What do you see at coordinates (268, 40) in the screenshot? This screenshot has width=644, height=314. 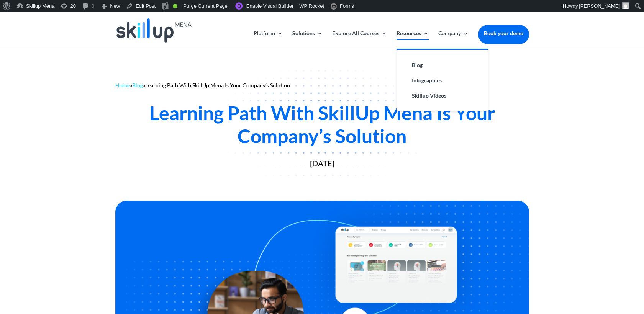 I see `a: Platform` at bounding box center [268, 40].